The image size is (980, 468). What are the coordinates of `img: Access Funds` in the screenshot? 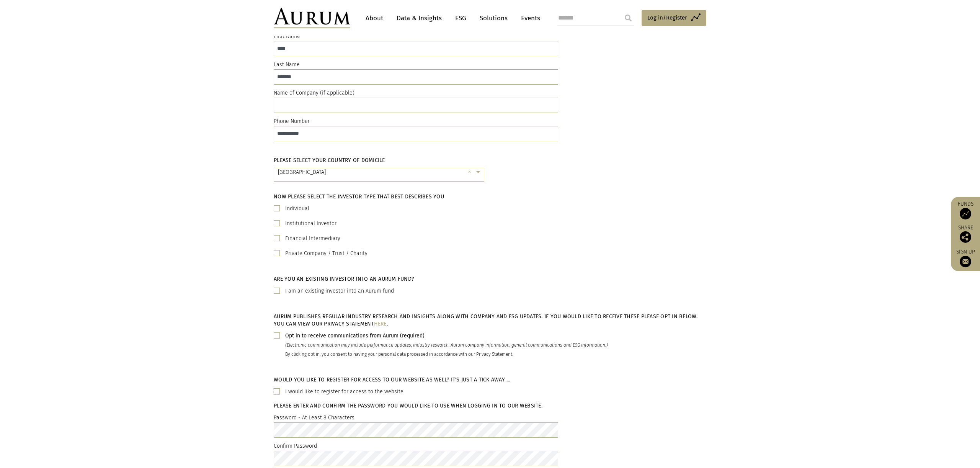 It's located at (965, 214).